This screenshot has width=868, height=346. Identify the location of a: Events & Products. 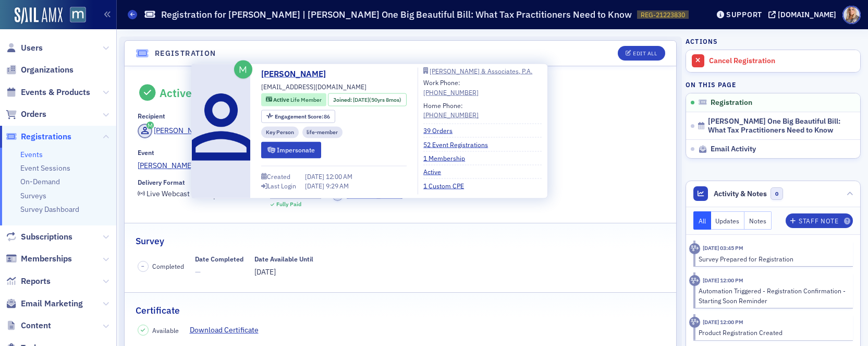
(48, 92).